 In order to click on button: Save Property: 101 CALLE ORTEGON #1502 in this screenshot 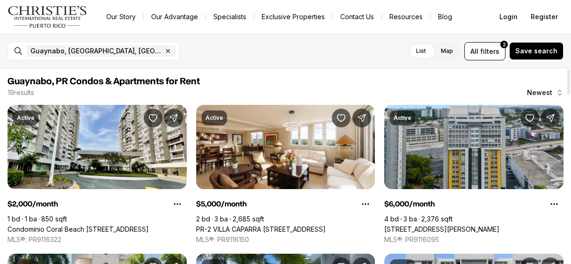, I will do `click(530, 118)`.